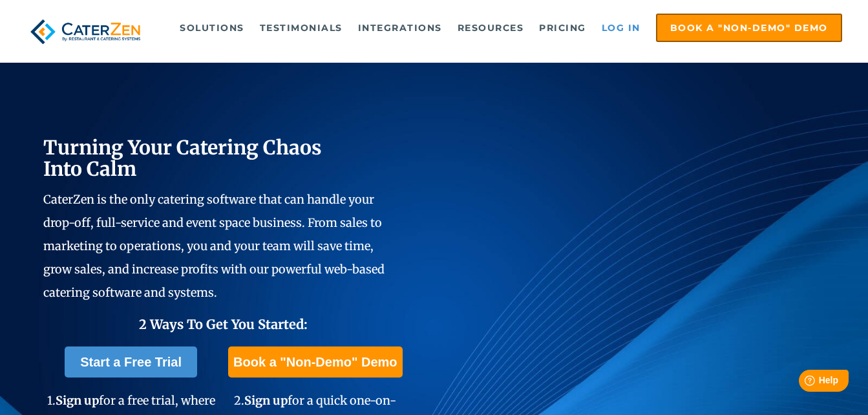 This screenshot has width=868, height=415. What do you see at coordinates (400, 28) in the screenshot?
I see `a: Integrations` at bounding box center [400, 28].